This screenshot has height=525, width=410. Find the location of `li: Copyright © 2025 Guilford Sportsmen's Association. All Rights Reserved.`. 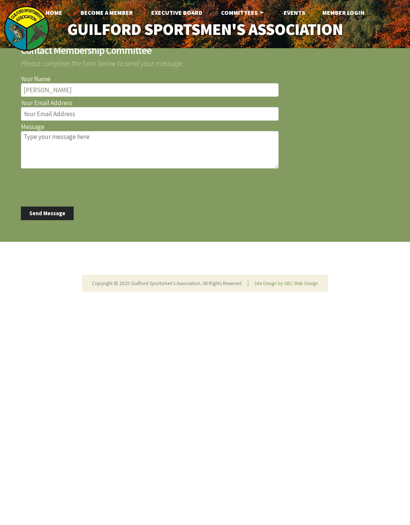

li: Copyright © 2025 Guilford Sportsmen's Association. All Rights Reserved. is located at coordinates (170, 283).